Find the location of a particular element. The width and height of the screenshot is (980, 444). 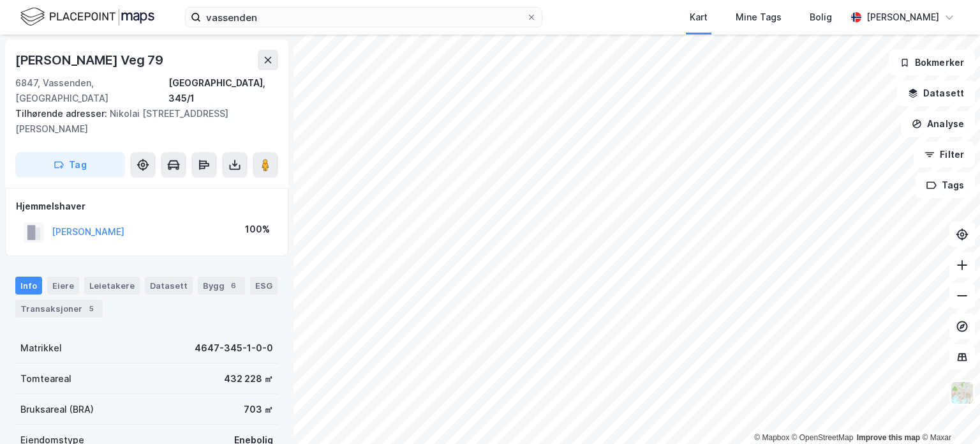

div: 4647-345-1-0-0 is located at coordinates (234, 348).